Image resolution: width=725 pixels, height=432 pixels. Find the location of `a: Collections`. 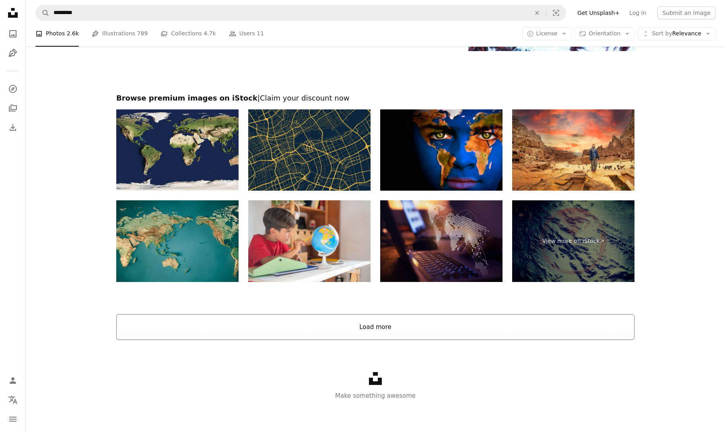

a: Collections is located at coordinates (13, 108).